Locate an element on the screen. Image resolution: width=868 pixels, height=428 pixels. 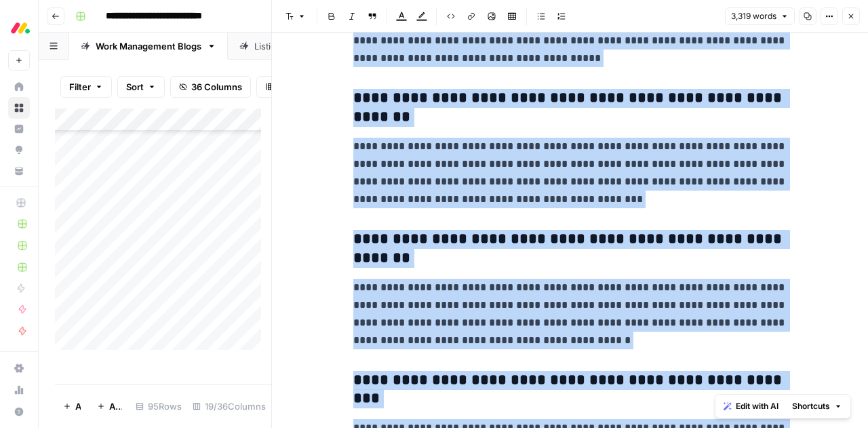
span: Add Row is located at coordinates (78, 407).